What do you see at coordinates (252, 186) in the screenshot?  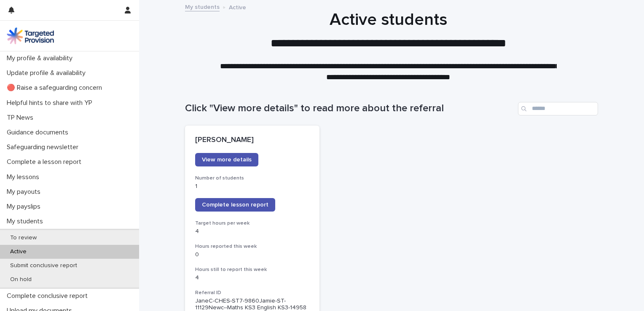 I see `p: 1` at bounding box center [252, 186].